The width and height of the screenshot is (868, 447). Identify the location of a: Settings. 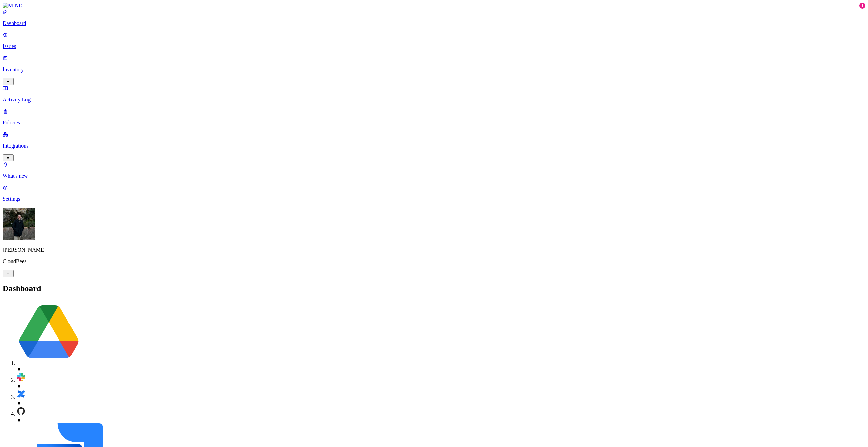
(434, 193).